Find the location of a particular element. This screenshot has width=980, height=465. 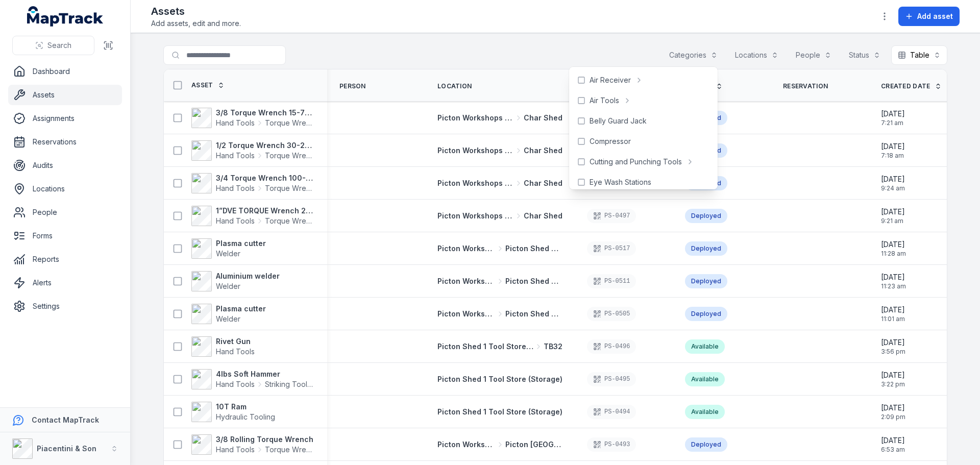

a: Reservations is located at coordinates (65, 142).